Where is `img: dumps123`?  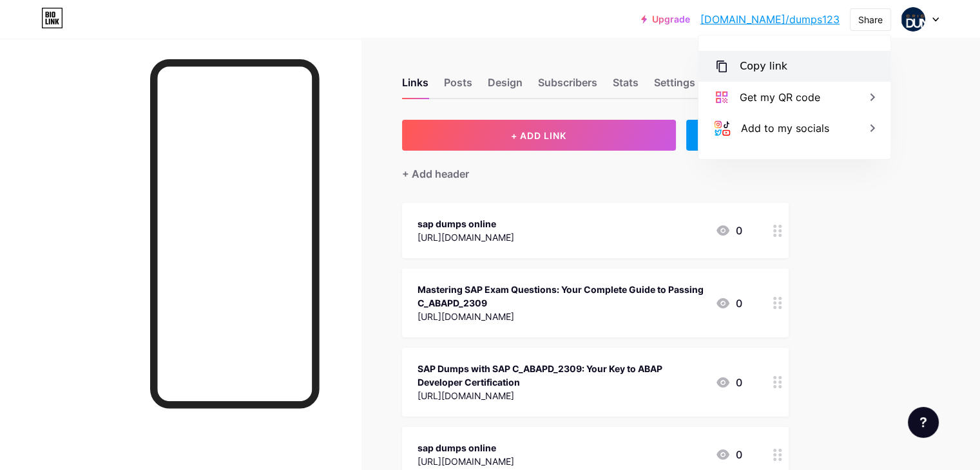
img: dumps123 is located at coordinates (913, 19).